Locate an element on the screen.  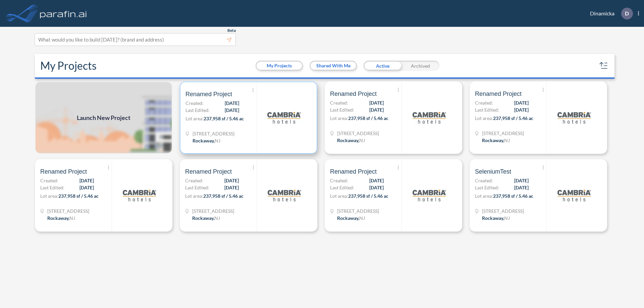
a: Launch New Project is located at coordinates (104, 117).